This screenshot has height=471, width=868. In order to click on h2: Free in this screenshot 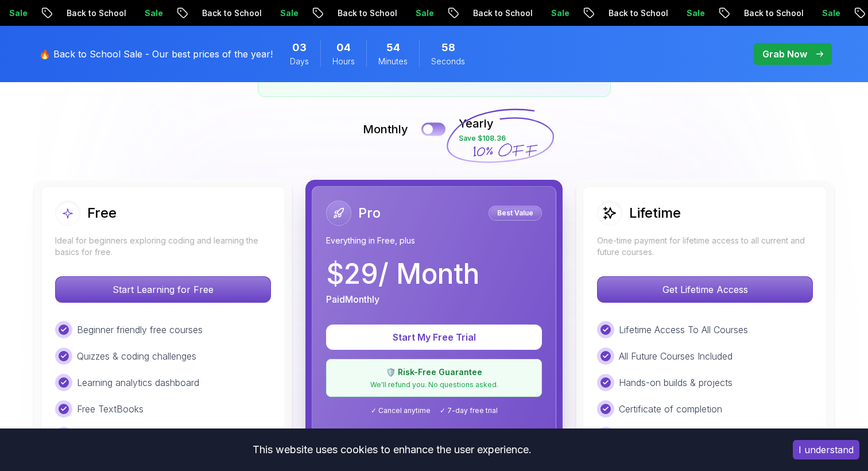, I will do `click(102, 213)`.